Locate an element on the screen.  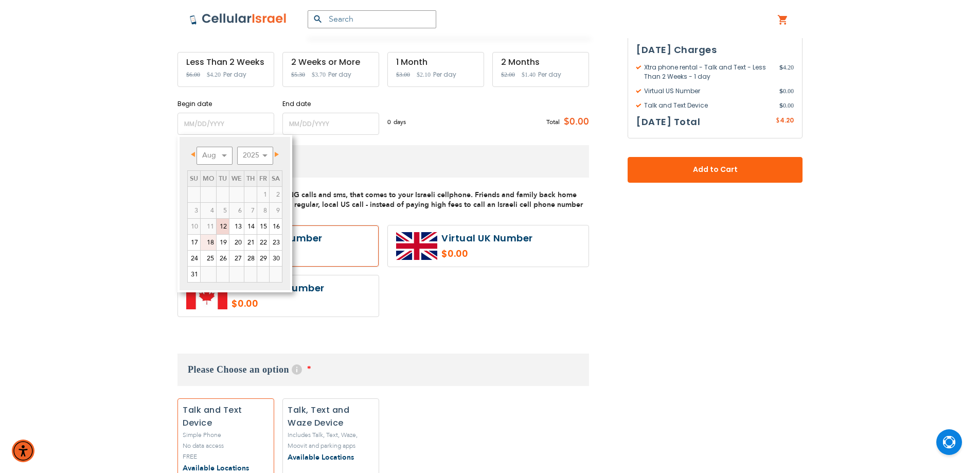
span: $1.40 is located at coordinates (529, 74).